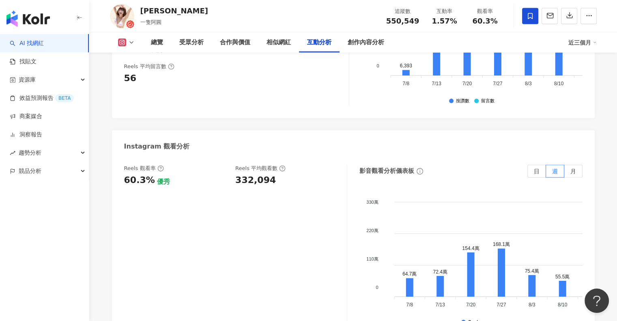  I want to click on span: 60.3%, so click(484, 21).